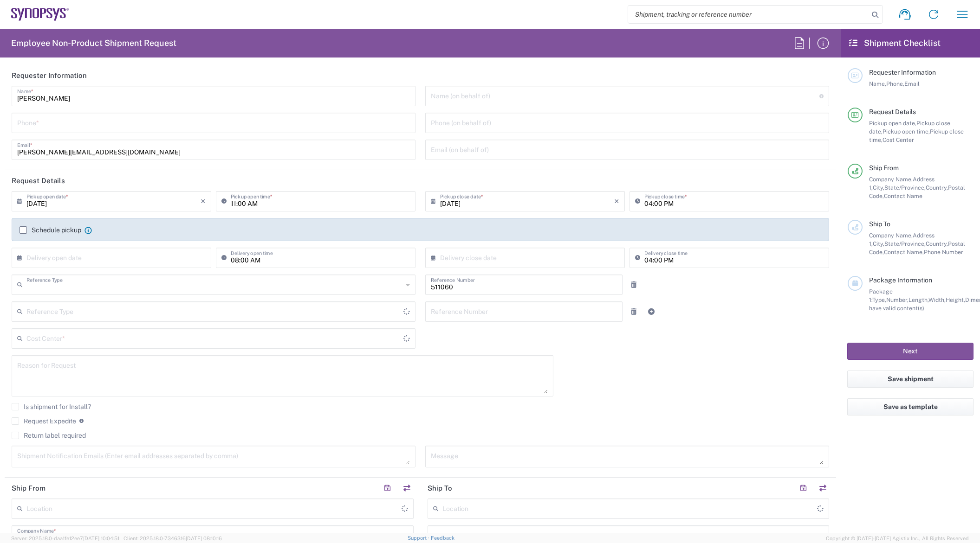 This screenshot has width=980, height=543. I want to click on h2: Employee Non-Product Shipment Request, so click(94, 43).